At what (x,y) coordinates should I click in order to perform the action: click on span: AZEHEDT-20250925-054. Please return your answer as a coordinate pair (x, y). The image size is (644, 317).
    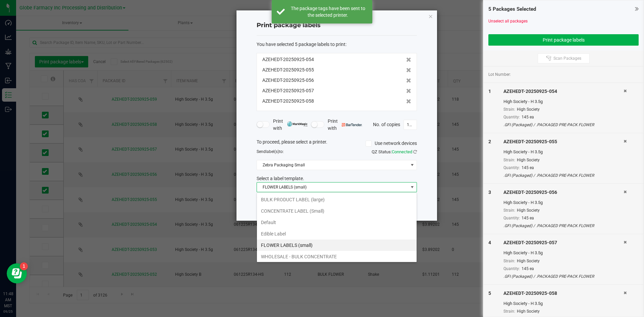
    Looking at the image, I should click on (288, 59).